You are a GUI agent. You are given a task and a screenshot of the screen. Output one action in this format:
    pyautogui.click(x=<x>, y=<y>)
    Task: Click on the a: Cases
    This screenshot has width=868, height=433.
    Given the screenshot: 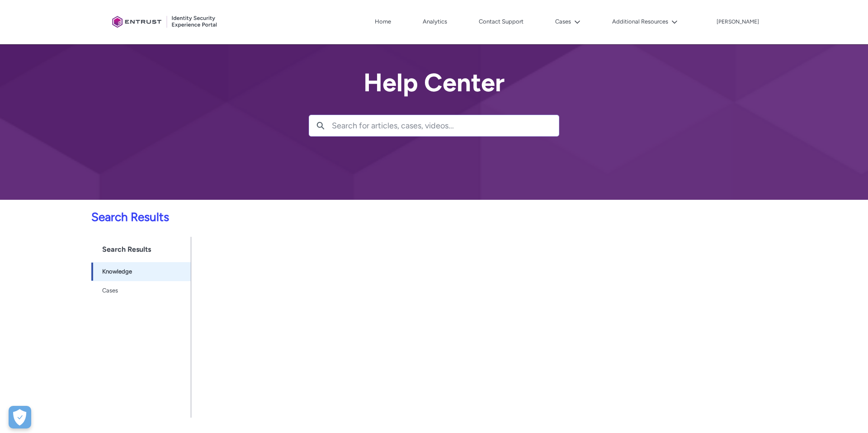 What is the action you would take?
    pyautogui.click(x=141, y=291)
    